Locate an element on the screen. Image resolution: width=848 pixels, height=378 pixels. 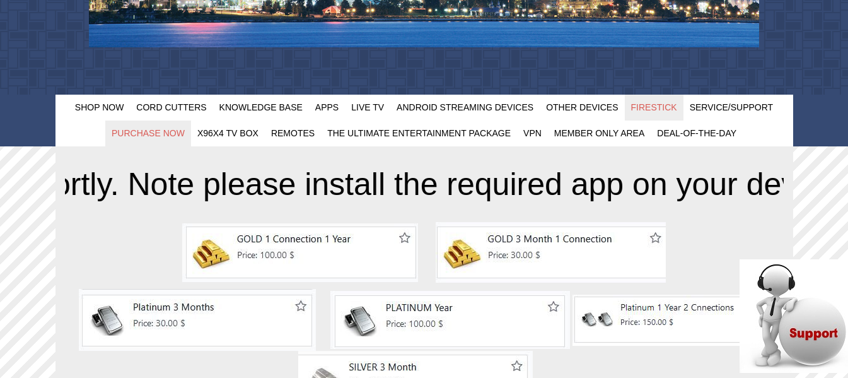
a: Deal-Of-The-Day is located at coordinates (697, 133).